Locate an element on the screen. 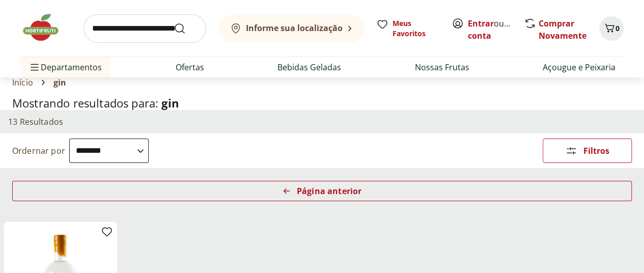 Image resolution: width=644 pixels, height=273 pixels. span: 0 is located at coordinates (618, 28).